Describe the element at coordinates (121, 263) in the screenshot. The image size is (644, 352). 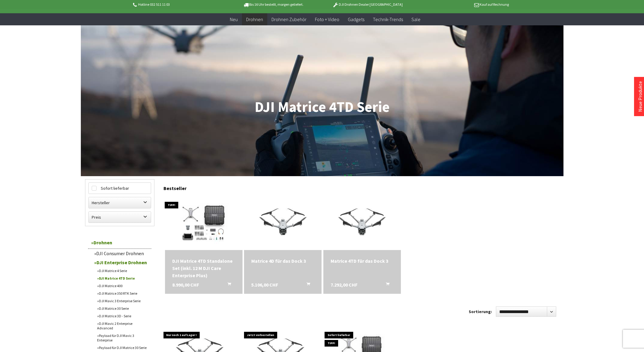
I see `a: DJI Enterprise Drohnen` at that location.